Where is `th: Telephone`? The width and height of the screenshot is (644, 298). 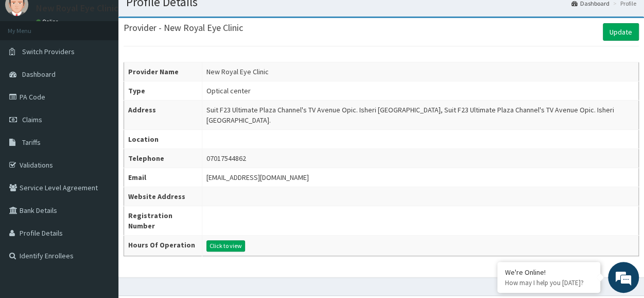
th: Telephone is located at coordinates (163, 158).